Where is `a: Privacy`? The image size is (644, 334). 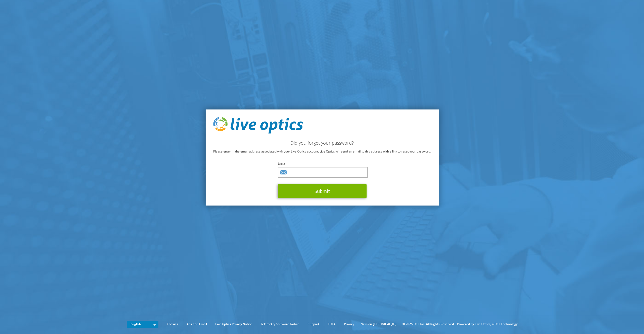
a: Privacy is located at coordinates (349, 324).